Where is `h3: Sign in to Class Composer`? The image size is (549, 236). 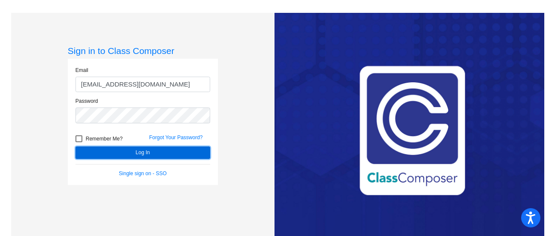
h3: Sign in to Class Composer is located at coordinates (143, 51).